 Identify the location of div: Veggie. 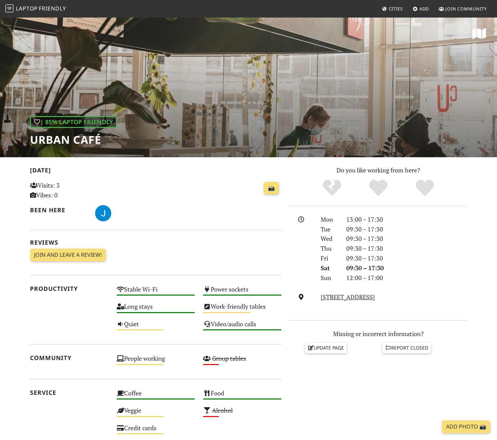
(156, 413).